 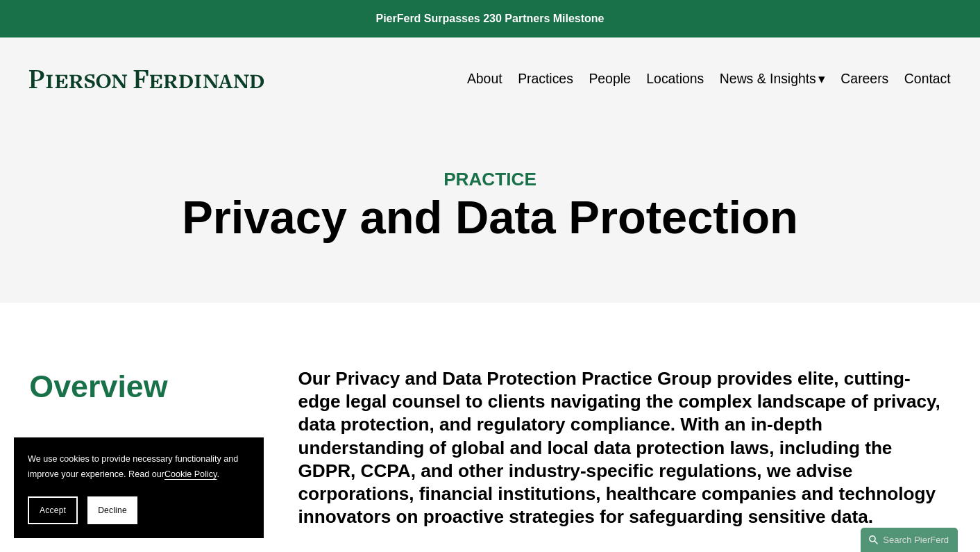 What do you see at coordinates (609, 78) in the screenshot?
I see `a: People` at bounding box center [609, 78].